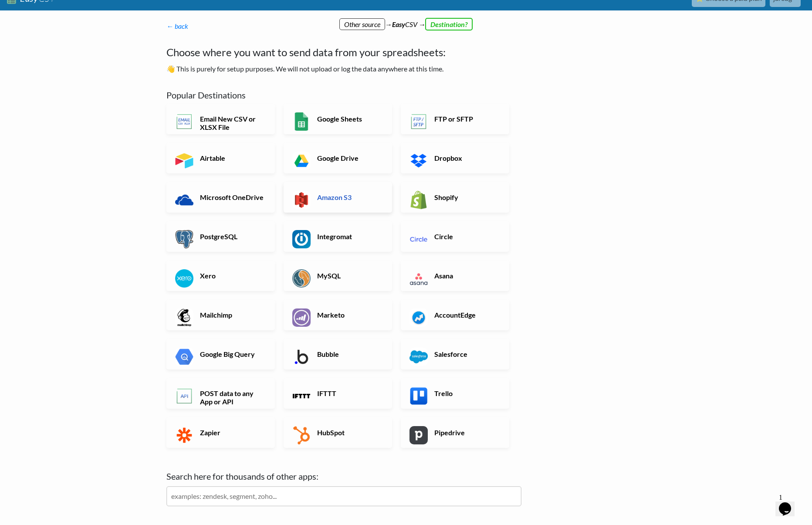 The height and width of the screenshot is (525, 812). Describe the element at coordinates (418, 200) in the screenshot. I see `img: Shopify App & API` at that location.